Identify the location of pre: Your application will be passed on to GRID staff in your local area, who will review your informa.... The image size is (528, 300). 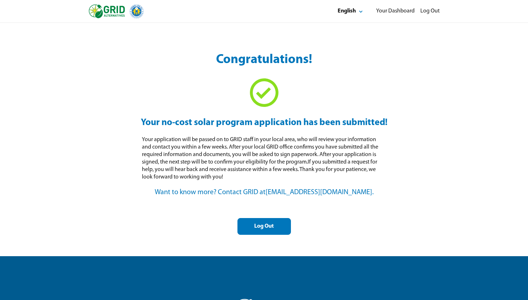
(264, 159).